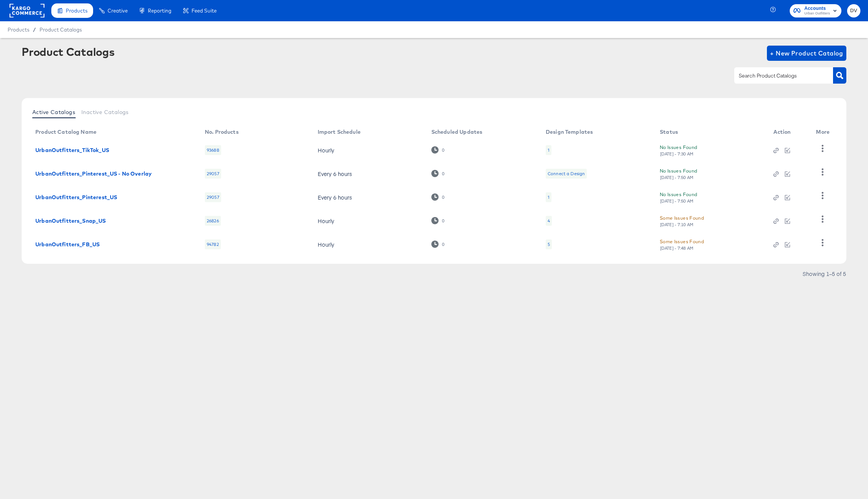 The height and width of the screenshot is (499, 868). What do you see at coordinates (548, 244) in the screenshot?
I see `div: 5` at bounding box center [548, 244].